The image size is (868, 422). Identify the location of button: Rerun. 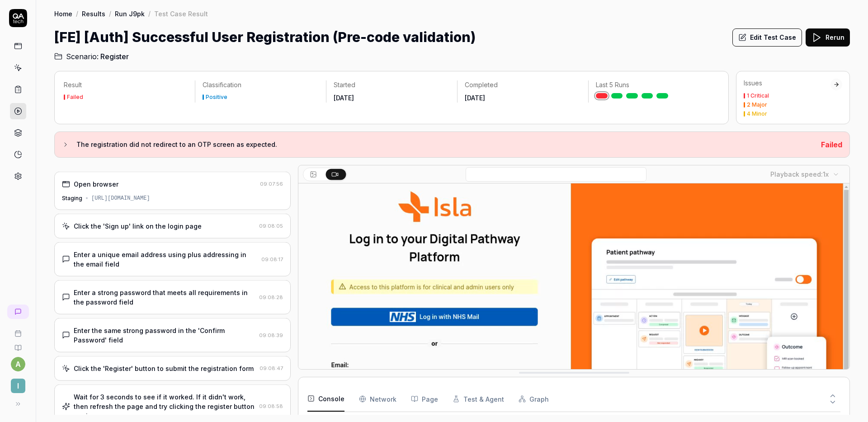
(828, 37).